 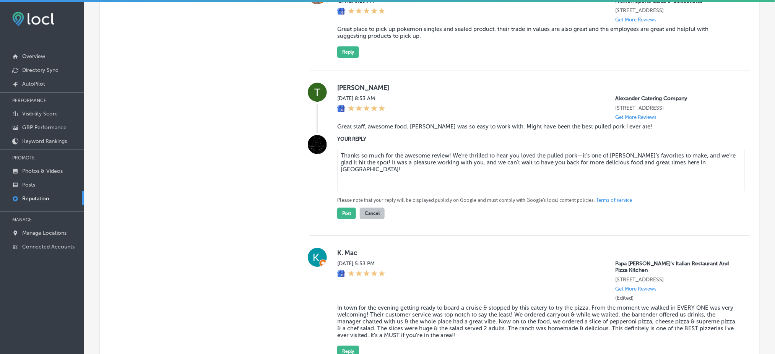 What do you see at coordinates (44, 141) in the screenshot?
I see `p: Keyword Rankings` at bounding box center [44, 141].